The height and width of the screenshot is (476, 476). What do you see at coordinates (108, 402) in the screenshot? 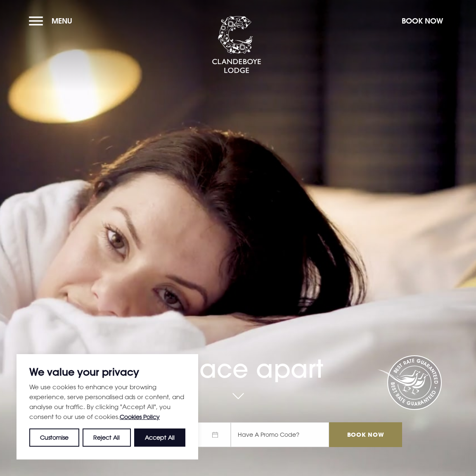
I see `p: We use cookies to enhance your browsing experience, serve personalised ads or content, and analys...` at bounding box center [108, 402].